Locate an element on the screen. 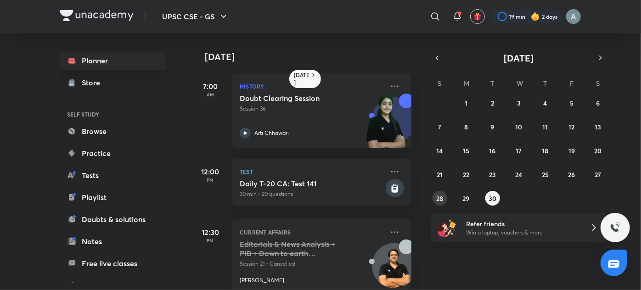 Image resolution: width=641 pixels, height=290 pixels. button: September 17, 2025 is located at coordinates (518, 150).